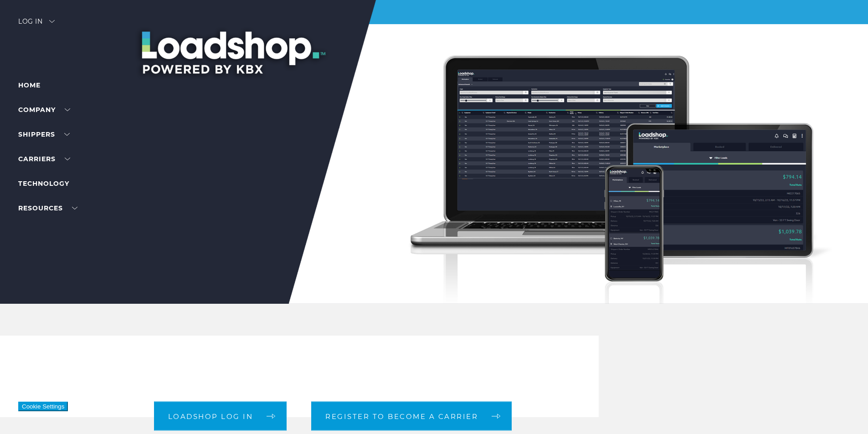  Describe the element at coordinates (221, 416) in the screenshot. I see `a: Loadshop log in arrow arrow` at that location.